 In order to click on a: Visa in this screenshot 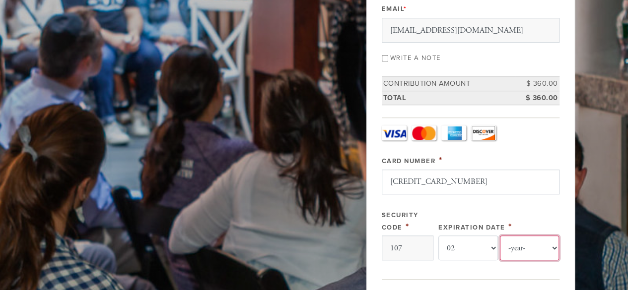, I will do `click(394, 133)`.